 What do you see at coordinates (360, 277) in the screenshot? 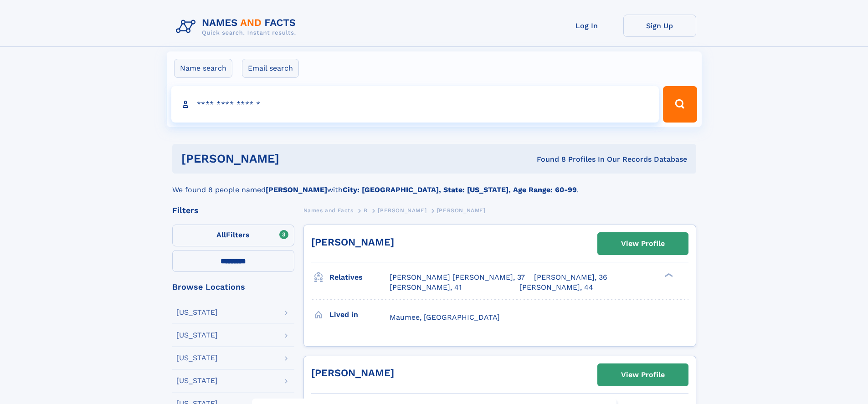
I see `h3: Relatives` at bounding box center [360, 277].